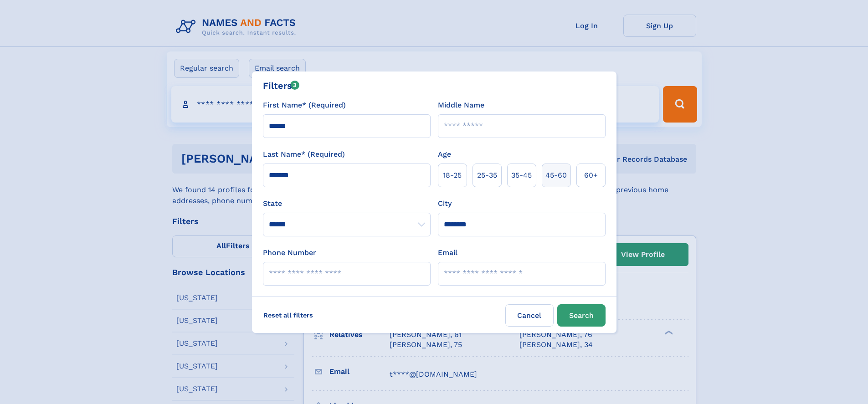 The image size is (868, 404). Describe the element at coordinates (304, 105) in the screenshot. I see `label: First Name* (Required)` at that location.